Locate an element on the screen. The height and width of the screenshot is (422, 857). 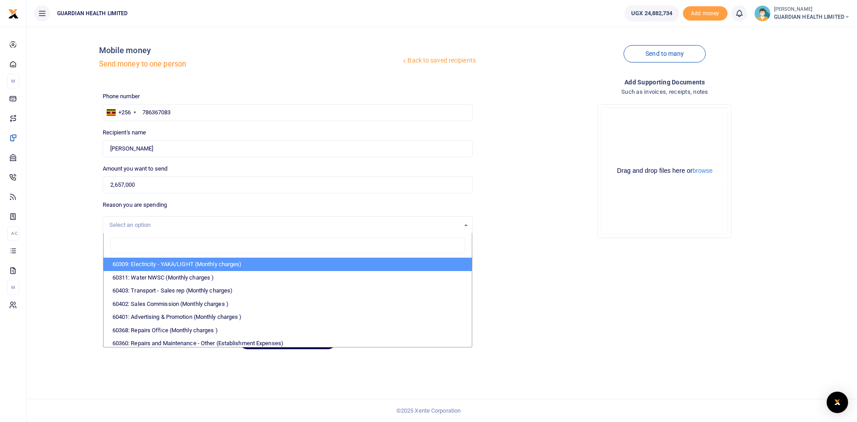
img: logo-small is located at coordinates (13, 14).